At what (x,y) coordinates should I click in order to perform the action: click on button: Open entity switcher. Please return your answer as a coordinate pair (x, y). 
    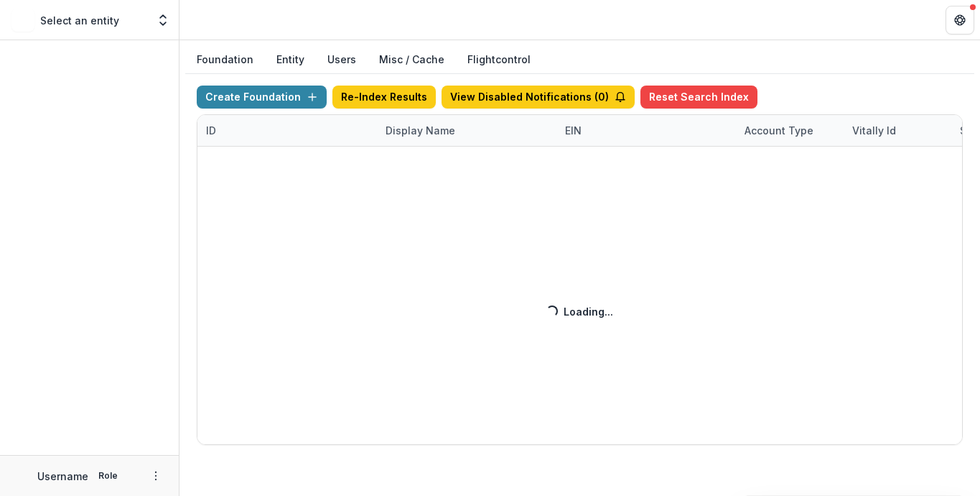
    Looking at the image, I should click on (163, 20).